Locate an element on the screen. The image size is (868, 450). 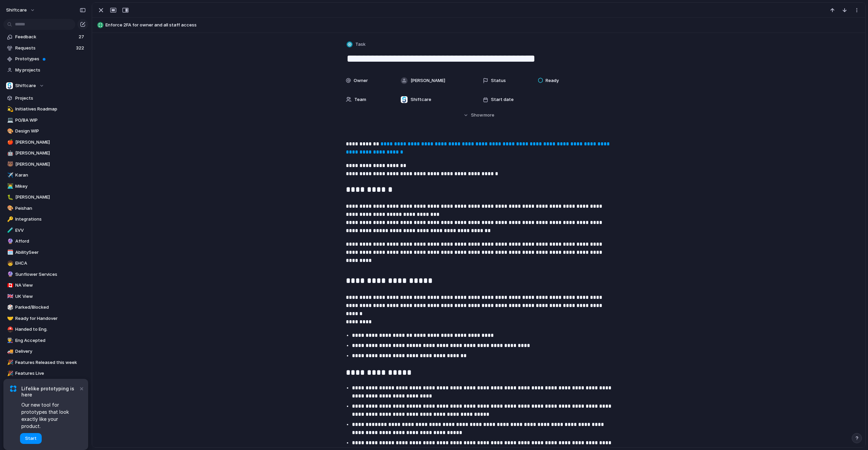
div: ✅Product / Marketing Handover is located at coordinates (46, 385).